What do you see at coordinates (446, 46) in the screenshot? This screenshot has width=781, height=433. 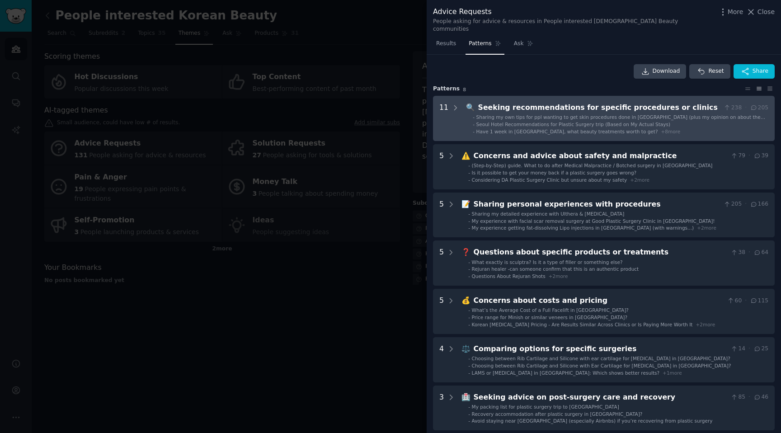 I see `a: Results` at bounding box center [446, 46].